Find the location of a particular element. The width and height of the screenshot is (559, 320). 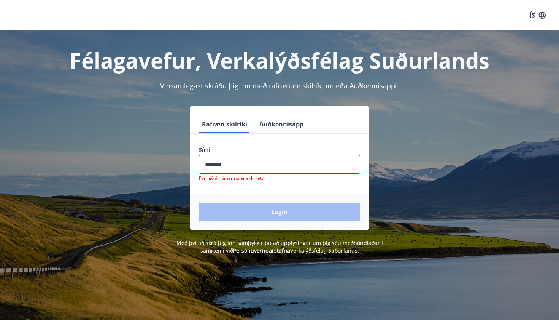

a: Persónuverndarstefna is located at coordinates (262, 250).